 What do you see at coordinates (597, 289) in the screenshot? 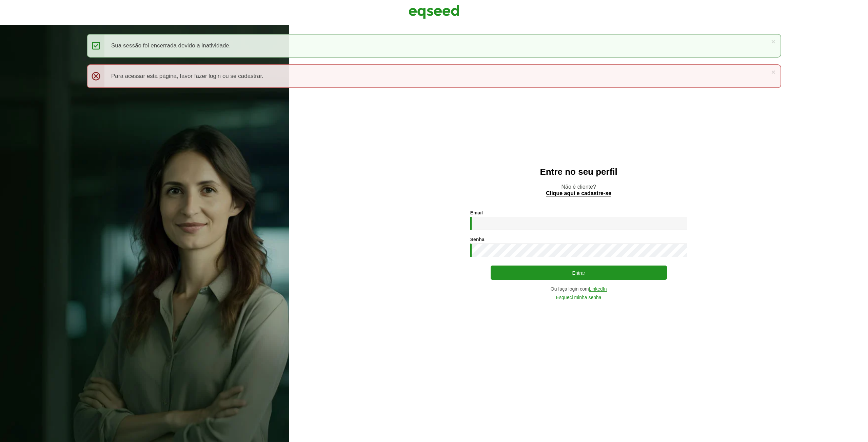
I see `a: LinkedIn` at bounding box center [597, 289].